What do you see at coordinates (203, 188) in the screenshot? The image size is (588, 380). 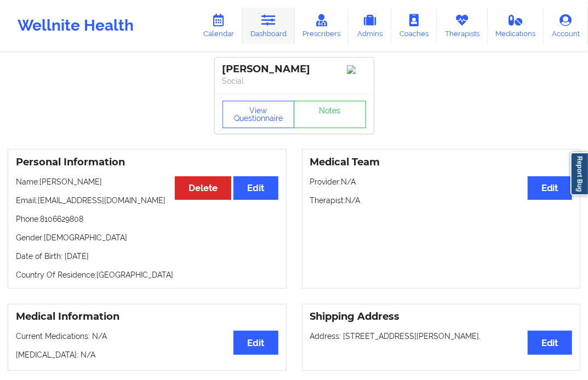 I see `button: Delete` at bounding box center [203, 188].